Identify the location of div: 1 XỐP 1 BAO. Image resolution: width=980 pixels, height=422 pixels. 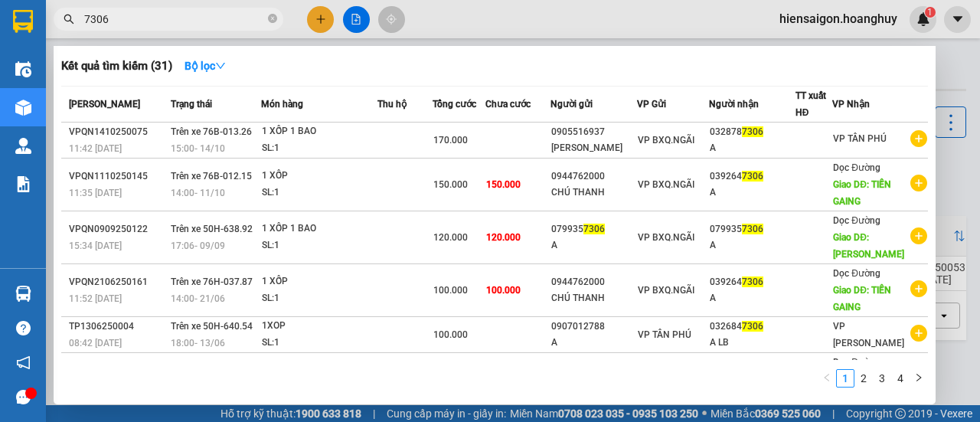
(320, 229).